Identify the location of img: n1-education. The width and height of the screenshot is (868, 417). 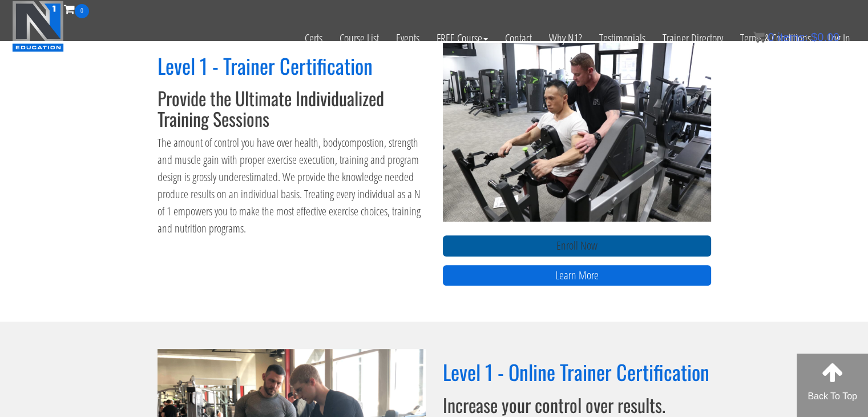
(38, 27).